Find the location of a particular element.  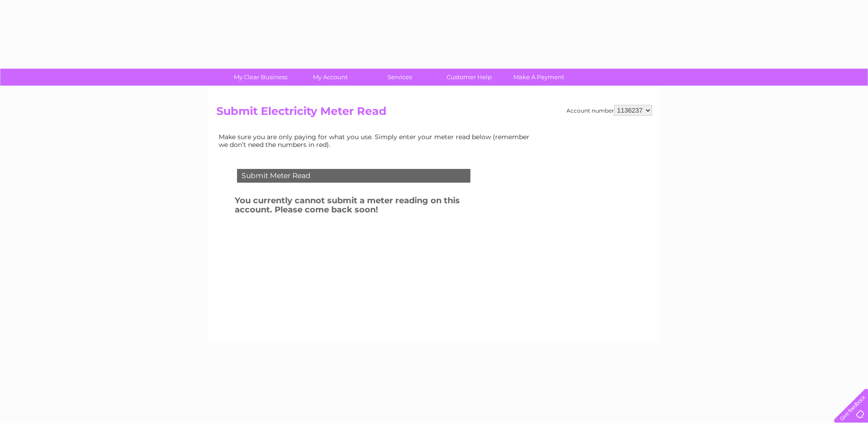

a: My Account is located at coordinates (330, 77).